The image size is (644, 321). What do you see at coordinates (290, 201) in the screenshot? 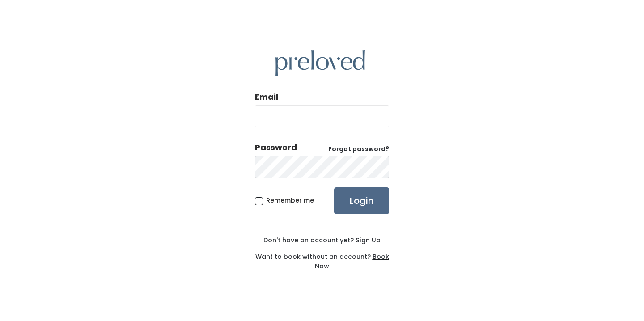
I see `span: Remember me` at bounding box center [290, 201].